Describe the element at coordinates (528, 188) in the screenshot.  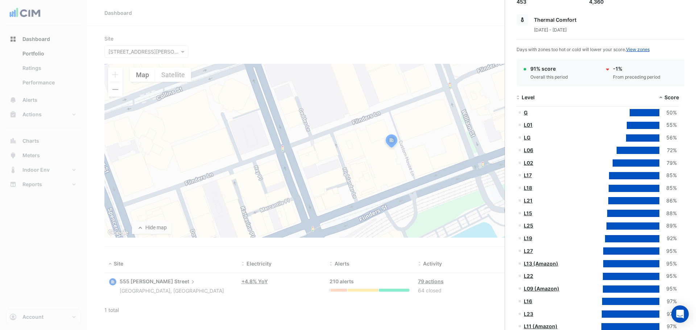
I see `a: L18` at that location.